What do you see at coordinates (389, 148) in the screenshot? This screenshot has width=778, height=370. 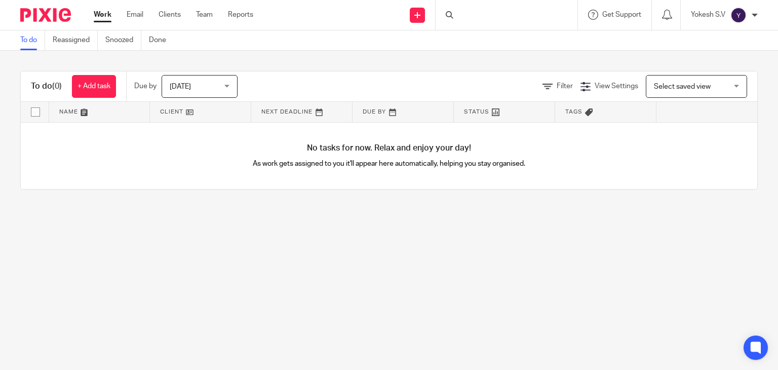 I see `h4: No tasks for now. Relax and enjoy your day!` at bounding box center [389, 148].